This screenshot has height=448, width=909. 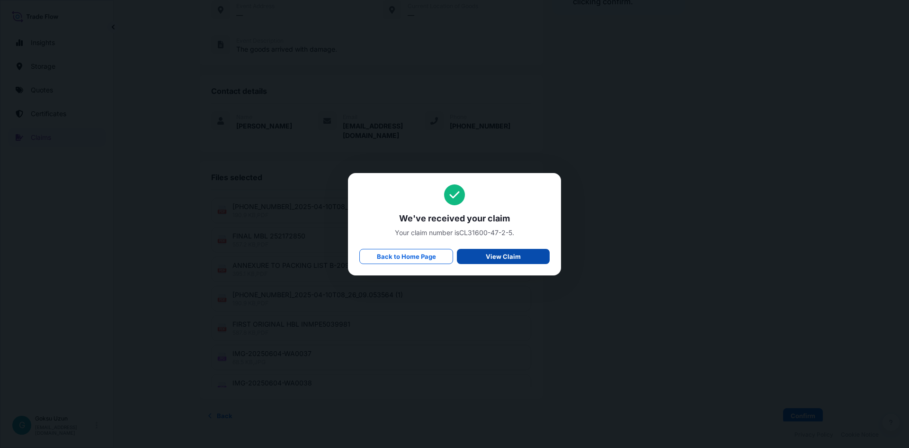 I want to click on span: Your claim number is CL31600-47-2-5 ., so click(x=455, y=233).